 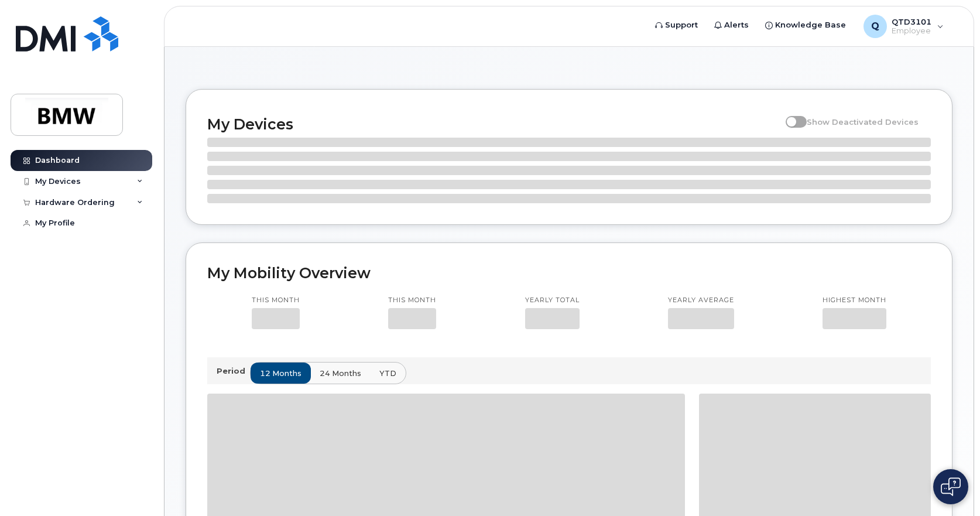 I want to click on p: Highest month, so click(x=854, y=300).